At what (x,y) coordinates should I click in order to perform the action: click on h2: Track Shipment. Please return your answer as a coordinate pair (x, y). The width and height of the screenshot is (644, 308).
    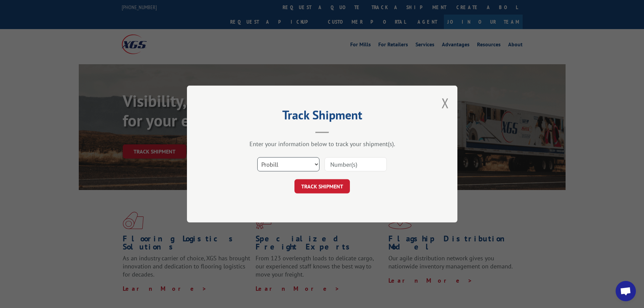
    Looking at the image, I should click on (322, 117).